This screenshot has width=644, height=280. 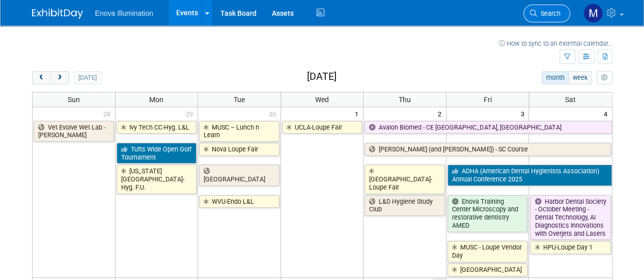 I want to click on span: Tue, so click(x=239, y=100).